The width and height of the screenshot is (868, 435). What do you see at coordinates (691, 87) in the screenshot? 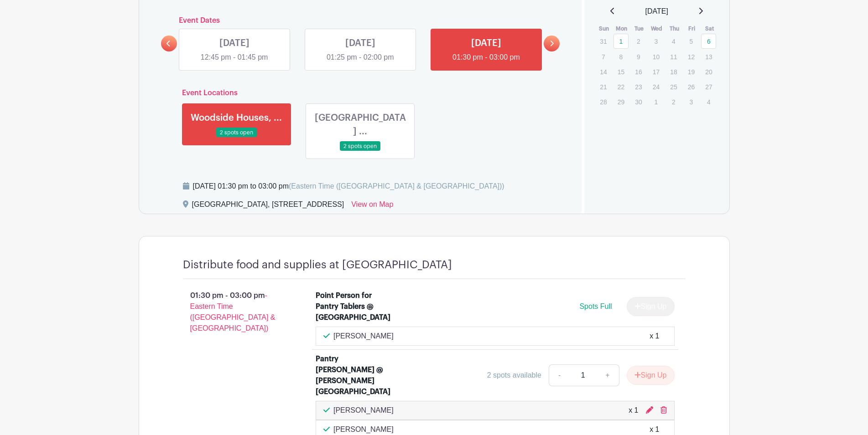
I see `p: 26` at bounding box center [691, 87].